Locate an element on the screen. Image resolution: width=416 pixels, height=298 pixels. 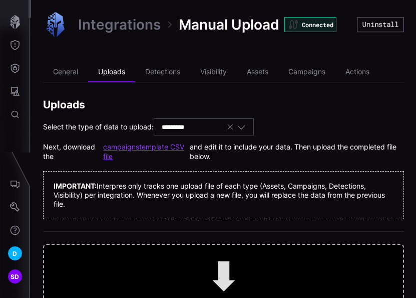
li: Assets is located at coordinates (258, 72).